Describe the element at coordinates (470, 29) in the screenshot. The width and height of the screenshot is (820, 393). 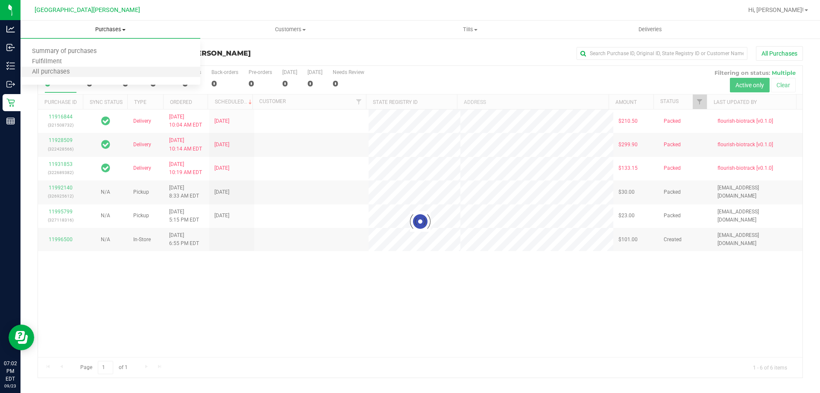
I see `span: Tills` at that location.